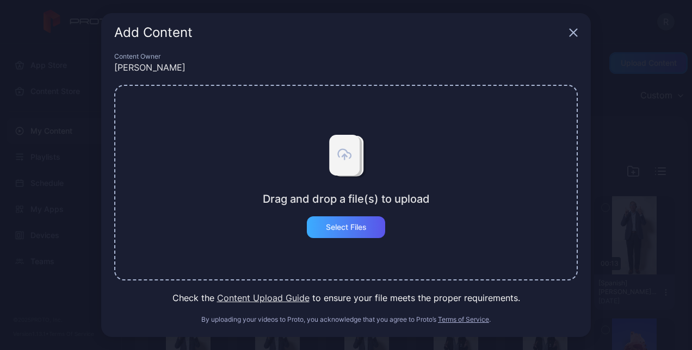 The height and width of the screenshot is (350, 692). I want to click on button: Terms of Service, so click(463, 320).